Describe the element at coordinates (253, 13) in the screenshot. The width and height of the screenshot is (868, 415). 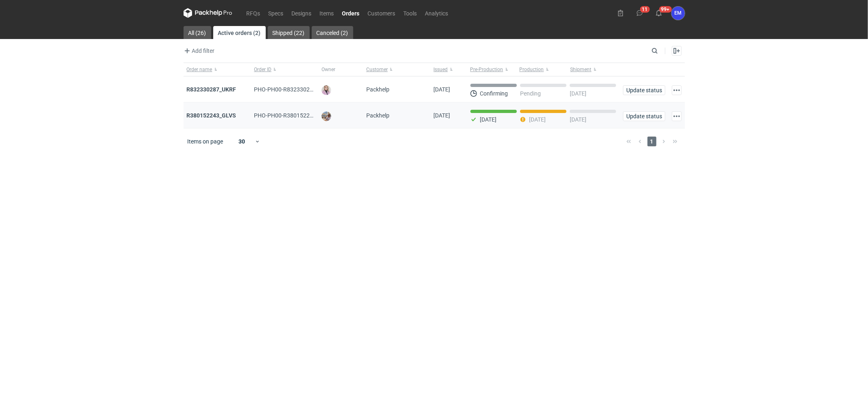
I see `a: RFQs` at that location.